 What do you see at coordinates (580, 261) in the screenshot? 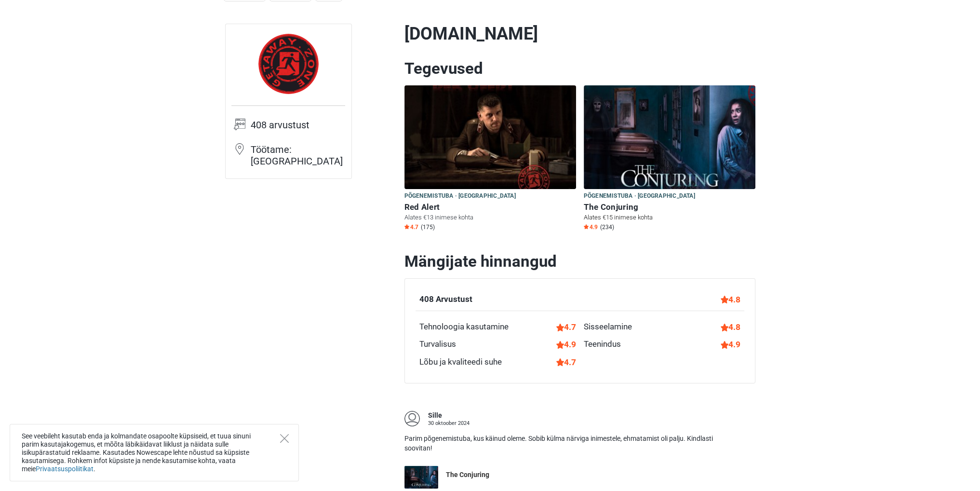
I see `h2: Mängijate hinnangud` at bounding box center [580, 261].